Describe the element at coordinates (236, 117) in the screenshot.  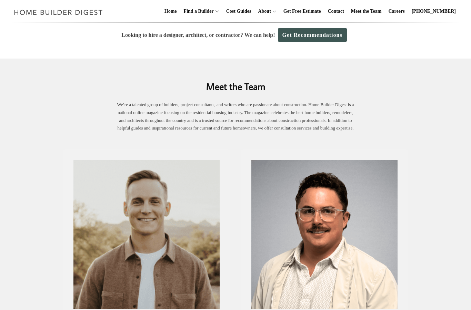
I see `p: We’re a talented group of builders, project consultants, and writers who are passionate about con...` at that location.